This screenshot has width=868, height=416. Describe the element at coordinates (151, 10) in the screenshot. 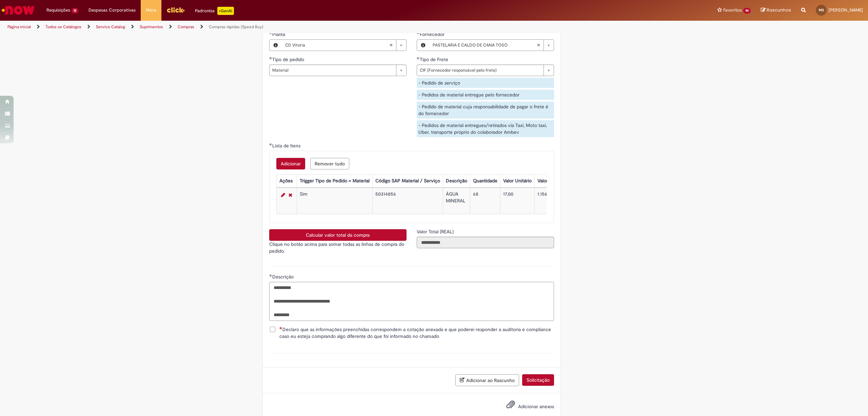

I see `span: More` at that location.